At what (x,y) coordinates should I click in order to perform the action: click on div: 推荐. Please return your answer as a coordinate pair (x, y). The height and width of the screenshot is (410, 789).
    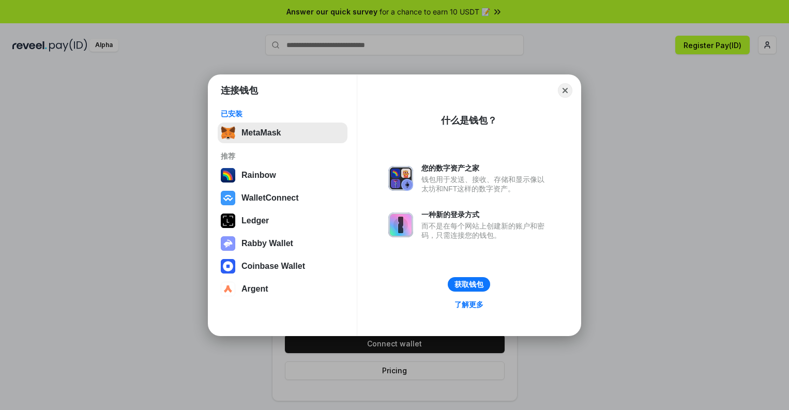
    Looking at the image, I should click on (282, 156).